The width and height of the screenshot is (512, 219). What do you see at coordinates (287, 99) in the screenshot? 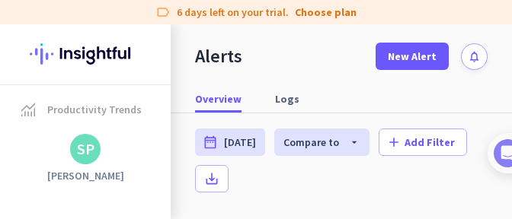
I see `span: Logs` at bounding box center [287, 99].